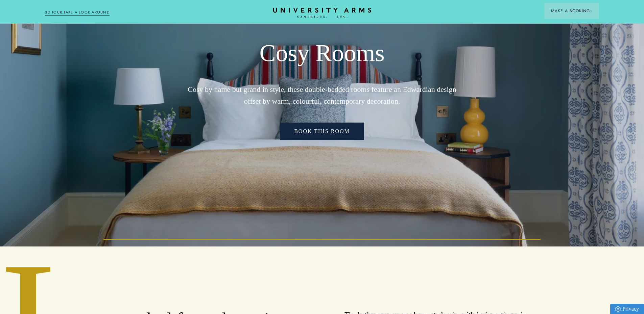 The height and width of the screenshot is (314, 644). What do you see at coordinates (322, 131) in the screenshot?
I see `a: Book This Room` at bounding box center [322, 131].